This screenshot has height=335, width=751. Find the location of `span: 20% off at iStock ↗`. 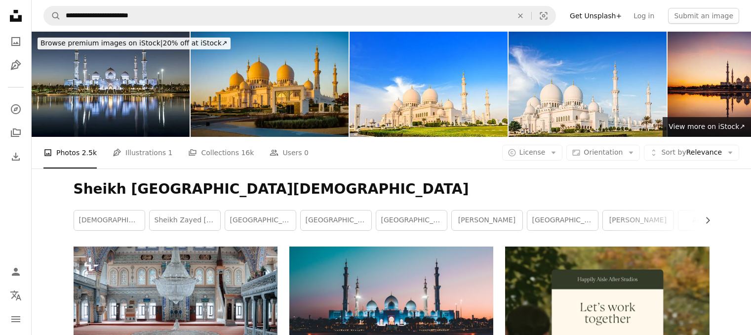

span: 20% off at iStock ↗ is located at coordinates (134, 43).